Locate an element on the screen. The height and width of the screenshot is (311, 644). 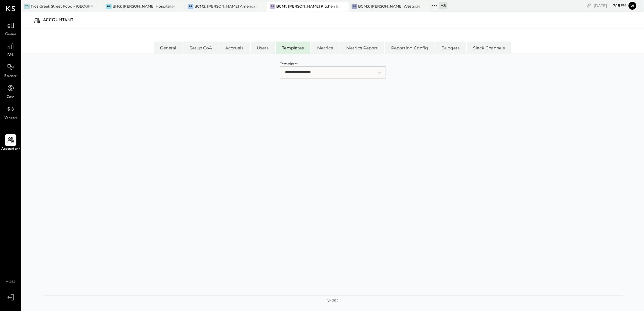
div: Accountant is located at coordinates (61, 21).